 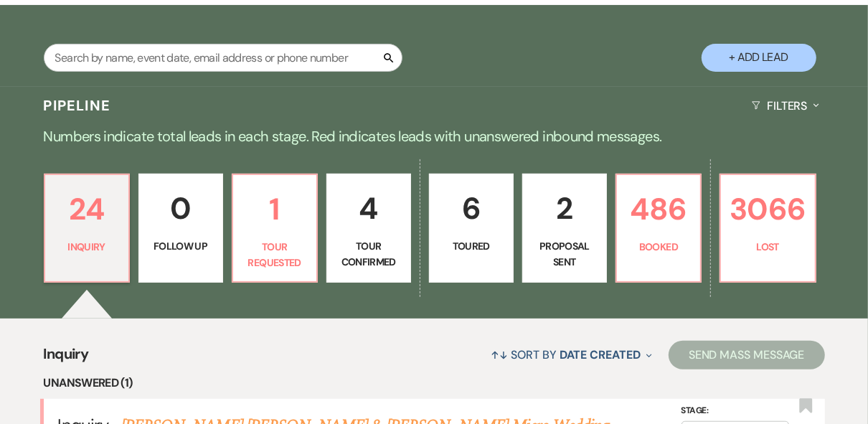 What do you see at coordinates (767, 209) in the screenshot?
I see `p: 3066` at bounding box center [767, 209].